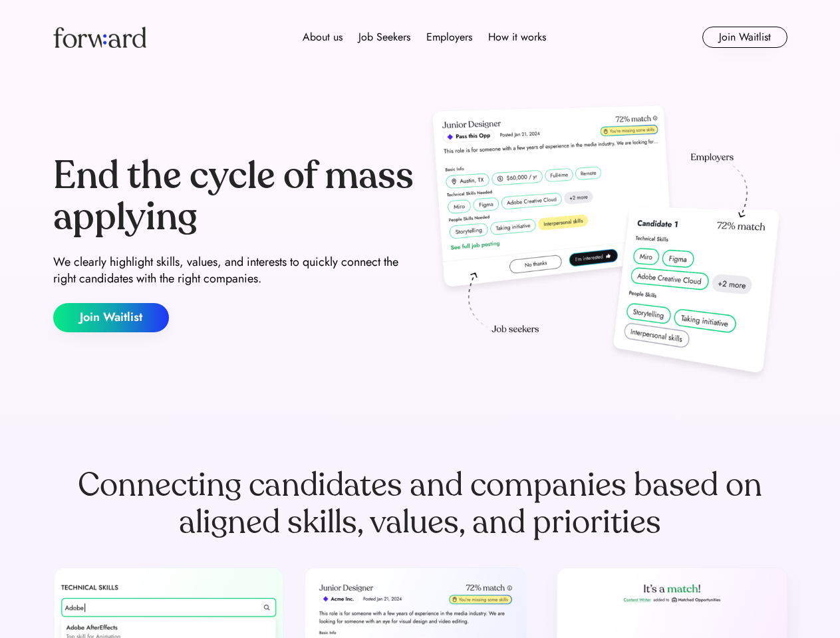 This screenshot has width=840, height=638. What do you see at coordinates (322, 37) in the screenshot?
I see `div: About us` at bounding box center [322, 37].